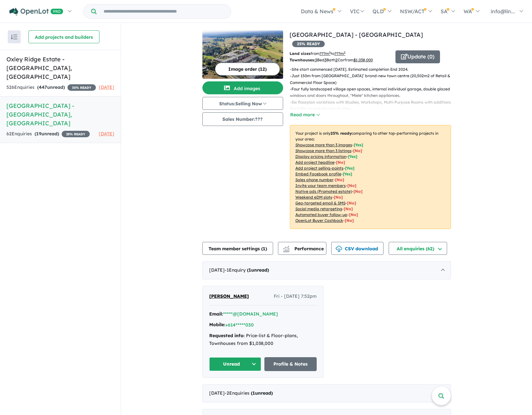 Image resolution: width=532 pixels, height=415 pixels. What do you see at coordinates (291, 364) in the screenshot?
I see `a: Profile & Notes` at bounding box center [291, 364].